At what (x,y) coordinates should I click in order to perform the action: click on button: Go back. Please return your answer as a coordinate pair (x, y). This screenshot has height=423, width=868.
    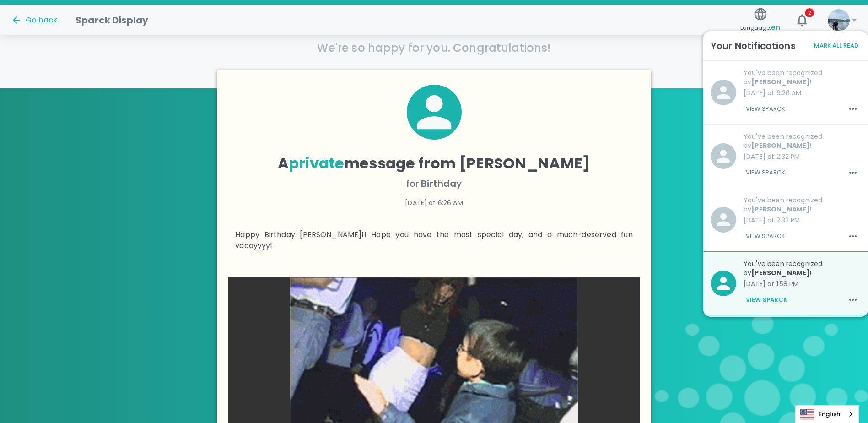
    Looking at the image, I should click on (34, 20).